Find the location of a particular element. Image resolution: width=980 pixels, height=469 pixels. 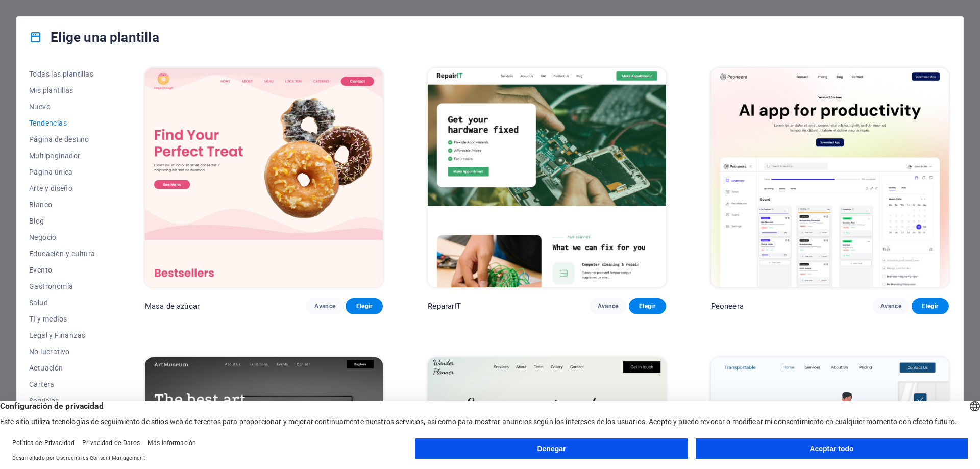

button: Educación y cultura is located at coordinates (64, 253).